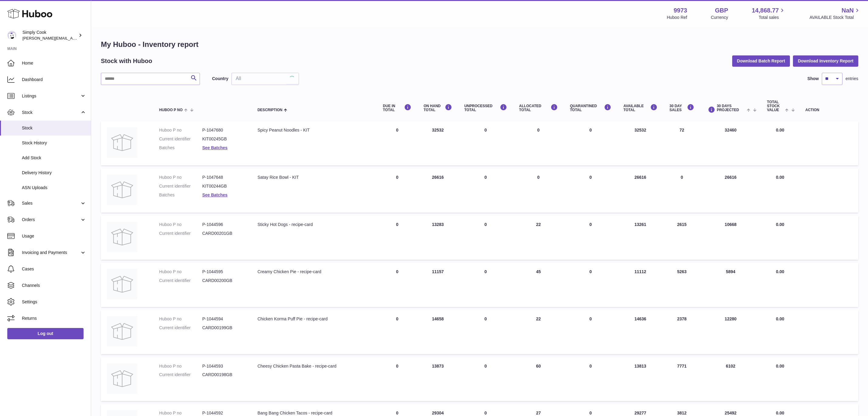 This screenshot has height=416, width=868. What do you see at coordinates (538, 108) in the screenshot?
I see `div: ALLOCATED Total` at bounding box center [538, 108].